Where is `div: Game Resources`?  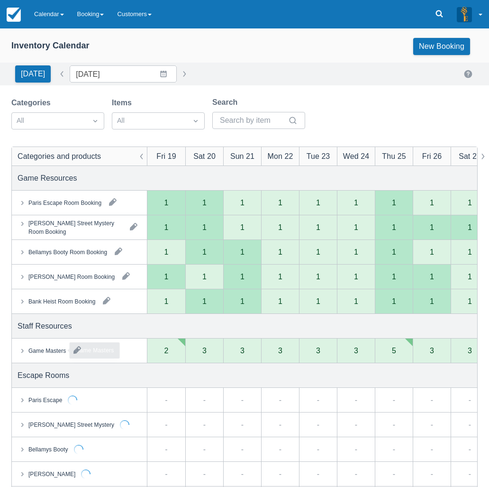 div: Game Resources is located at coordinates (47, 178).